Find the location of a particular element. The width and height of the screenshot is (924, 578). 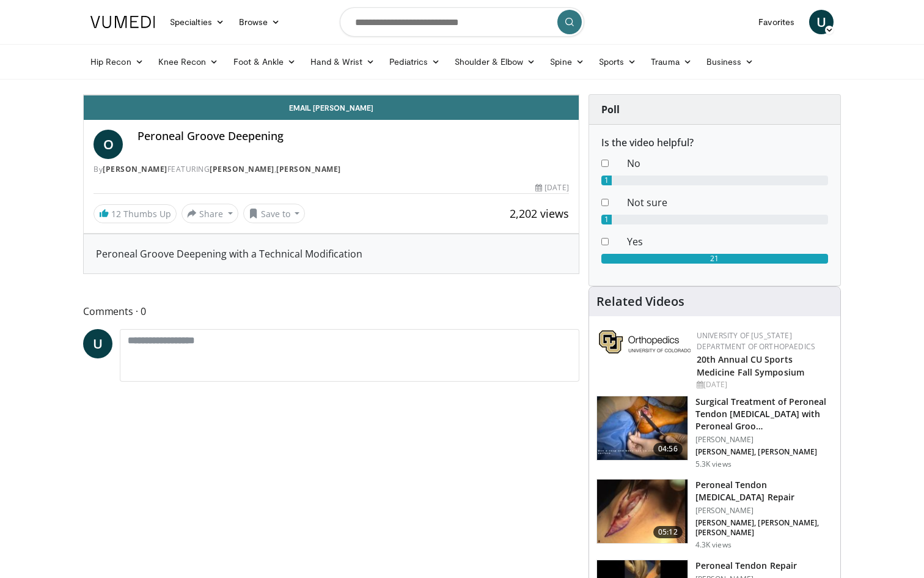

img: VuMedi Logo is located at coordinates (123, 22).